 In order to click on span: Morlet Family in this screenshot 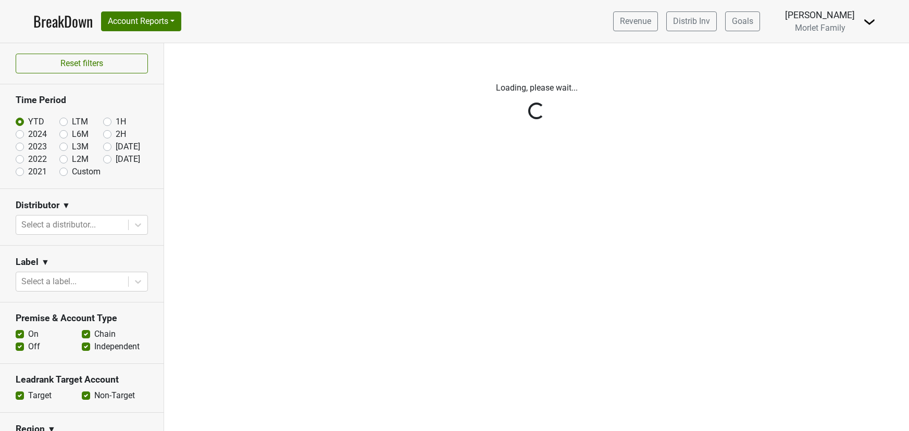, I will do `click(820, 28)`.